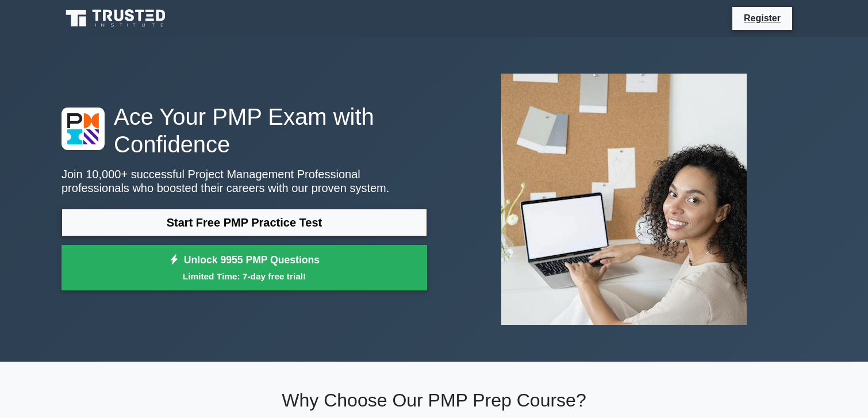 The height and width of the screenshot is (418, 868). I want to click on h2: Why Choose Our PMP Prep Course?, so click(434, 401).